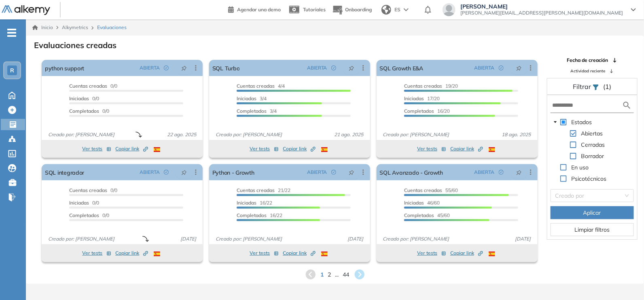  Describe the element at coordinates (582, 122) in the screenshot. I see `span: Estados` at that location.